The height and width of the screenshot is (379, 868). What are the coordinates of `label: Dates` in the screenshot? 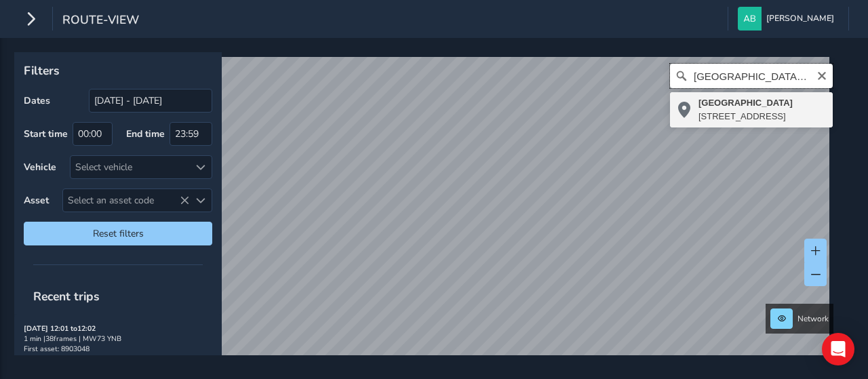 It's located at (36, 100).